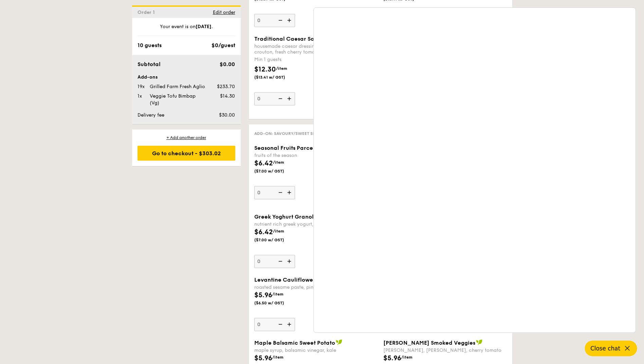 The width and height of the screenshot is (644, 364). What do you see at coordinates (141, 87) in the screenshot?
I see `div: 19x` at bounding box center [141, 87].